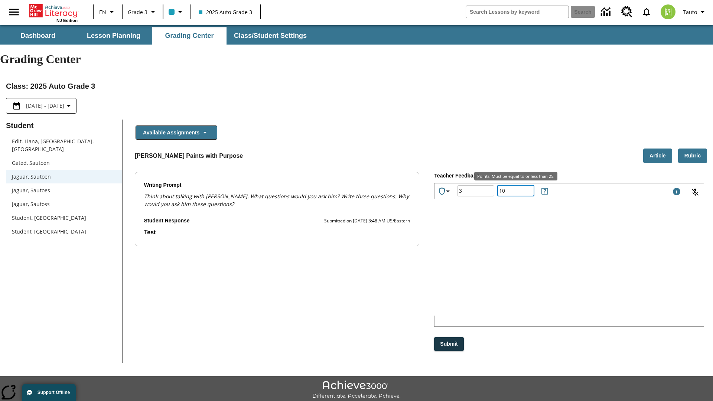 Image resolution: width=713 pixels, height=401 pixels. I want to click on a: Notifications, so click(646, 12).